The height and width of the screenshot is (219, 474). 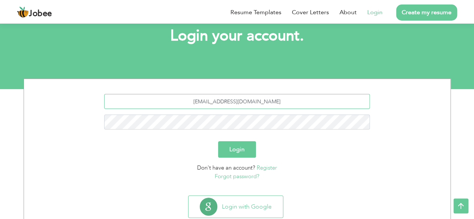 What do you see at coordinates (237, 36) in the screenshot?
I see `h1: Login your account.` at bounding box center [237, 36].